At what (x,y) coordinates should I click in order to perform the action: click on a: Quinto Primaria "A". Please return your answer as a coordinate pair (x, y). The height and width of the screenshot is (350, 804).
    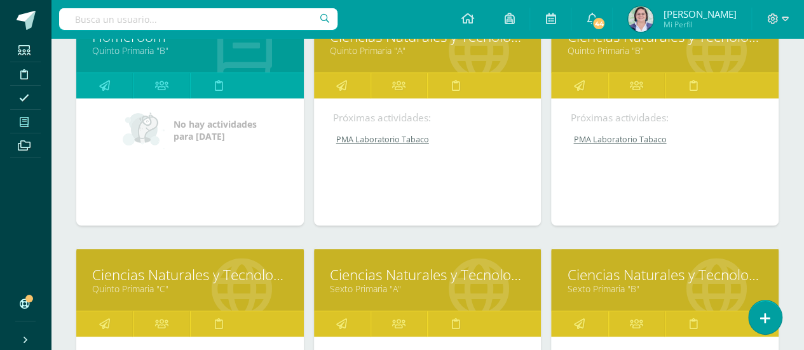
    Looking at the image, I should click on (428, 50).